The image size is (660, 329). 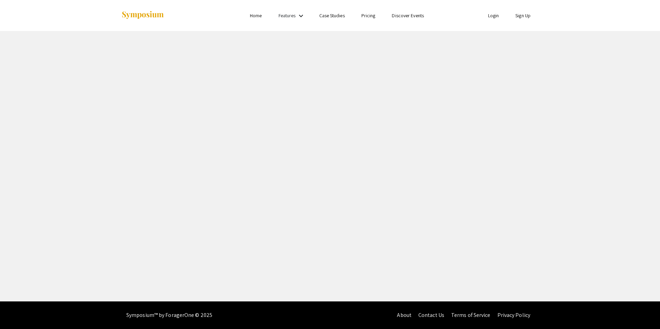 What do you see at coordinates (332, 16) in the screenshot?
I see `a: Case Studies` at bounding box center [332, 16].